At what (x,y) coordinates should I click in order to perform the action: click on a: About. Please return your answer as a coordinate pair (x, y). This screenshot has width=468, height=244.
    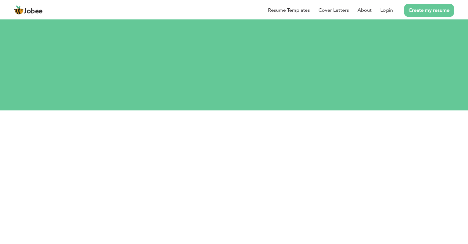
    Looking at the image, I should click on (365, 10).